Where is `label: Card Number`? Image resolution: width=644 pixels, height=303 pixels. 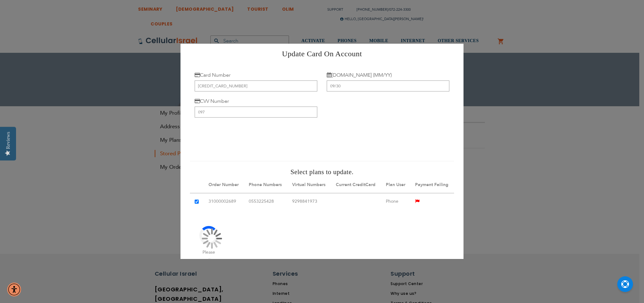
label: Card Number is located at coordinates (213, 76).